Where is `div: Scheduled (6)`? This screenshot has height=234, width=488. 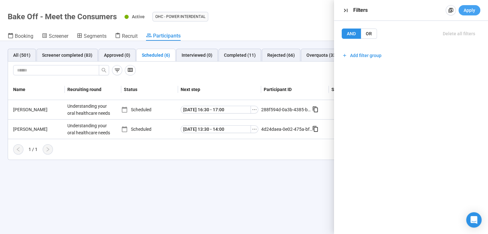
div: Scheduled (6) is located at coordinates (156, 55).